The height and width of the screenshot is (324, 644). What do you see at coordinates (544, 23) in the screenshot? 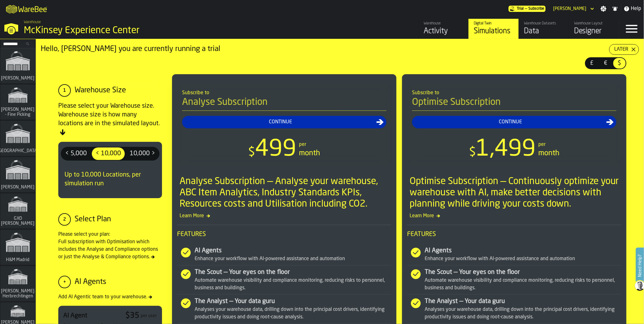
I see `div: Warehouse Datasets` at bounding box center [544, 23].